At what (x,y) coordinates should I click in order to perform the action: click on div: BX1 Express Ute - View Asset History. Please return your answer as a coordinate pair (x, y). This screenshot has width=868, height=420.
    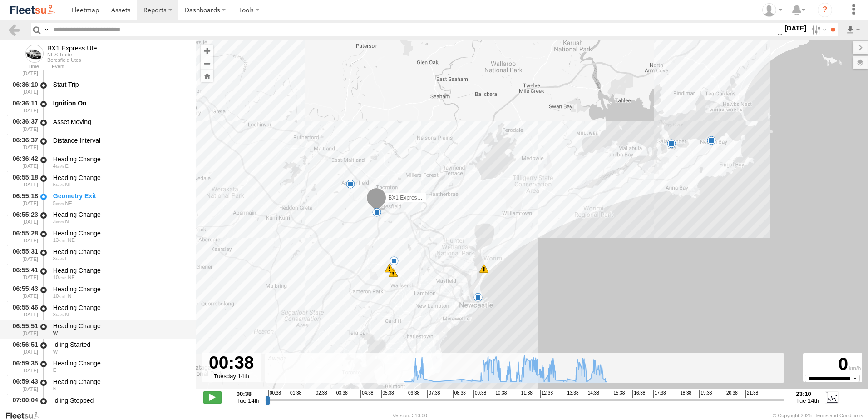
    Looking at the image, I should click on (72, 48).